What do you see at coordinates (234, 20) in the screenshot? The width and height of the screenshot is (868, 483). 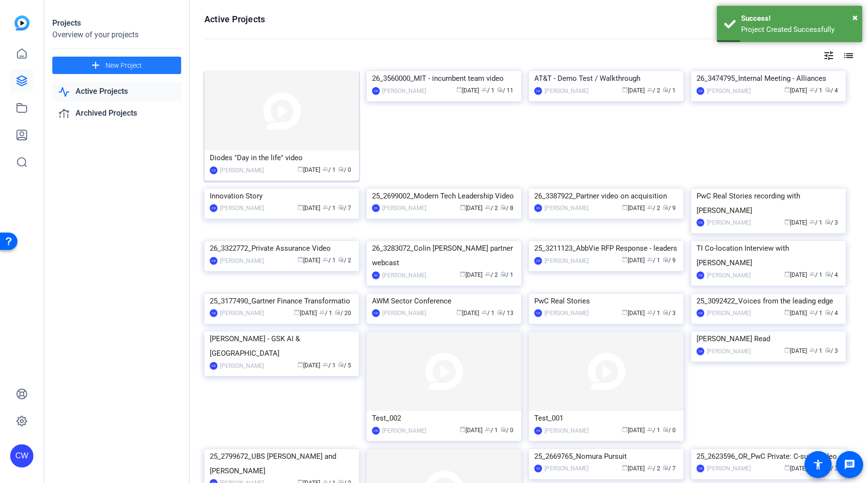 I see `h1: Active Projects` at bounding box center [234, 20].